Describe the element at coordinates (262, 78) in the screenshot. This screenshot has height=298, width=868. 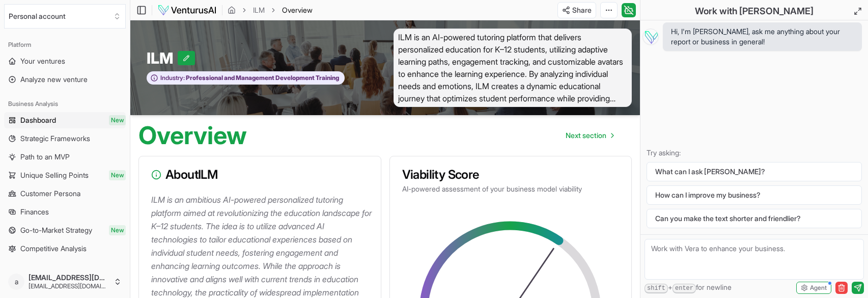
I see `span: Professional and Management Development Training` at that location.